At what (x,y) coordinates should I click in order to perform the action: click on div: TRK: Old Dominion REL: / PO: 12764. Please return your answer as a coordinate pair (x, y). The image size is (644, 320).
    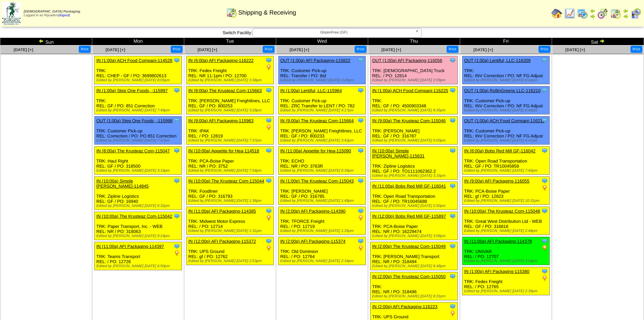
    Looking at the image, I should click on (322, 251).